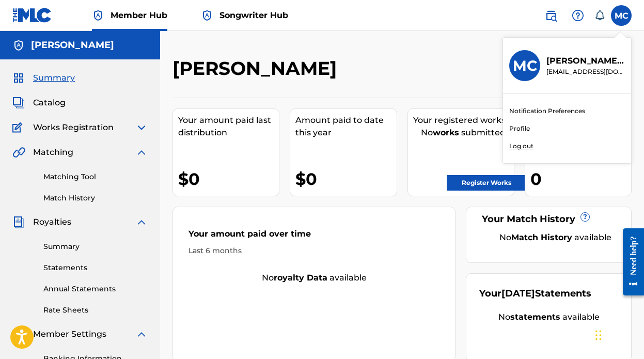  I want to click on img: Summary, so click(18, 78).